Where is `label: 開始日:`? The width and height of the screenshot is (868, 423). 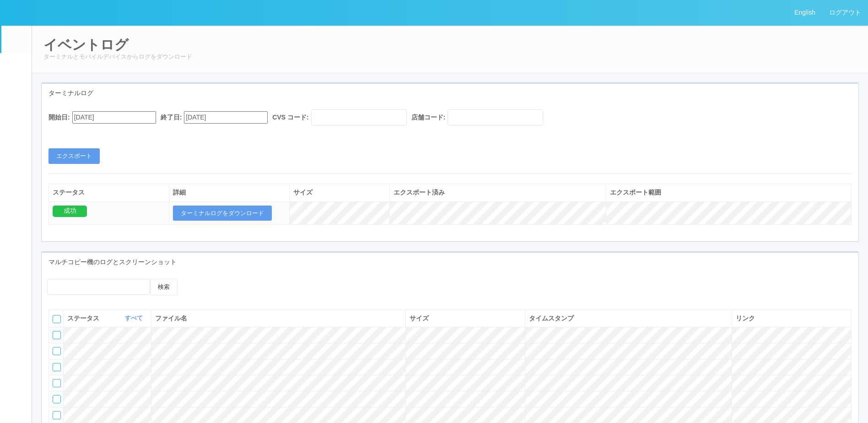
label: 開始日: is located at coordinates (59, 117).